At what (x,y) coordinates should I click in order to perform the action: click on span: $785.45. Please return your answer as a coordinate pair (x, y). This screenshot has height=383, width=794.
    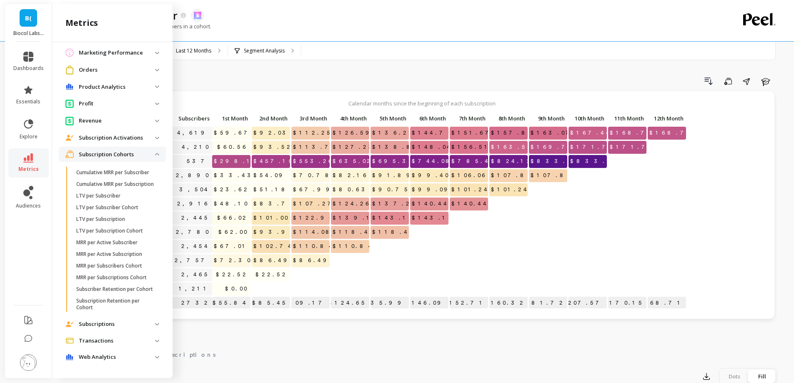
    Looking at the image, I should click on (474, 161).